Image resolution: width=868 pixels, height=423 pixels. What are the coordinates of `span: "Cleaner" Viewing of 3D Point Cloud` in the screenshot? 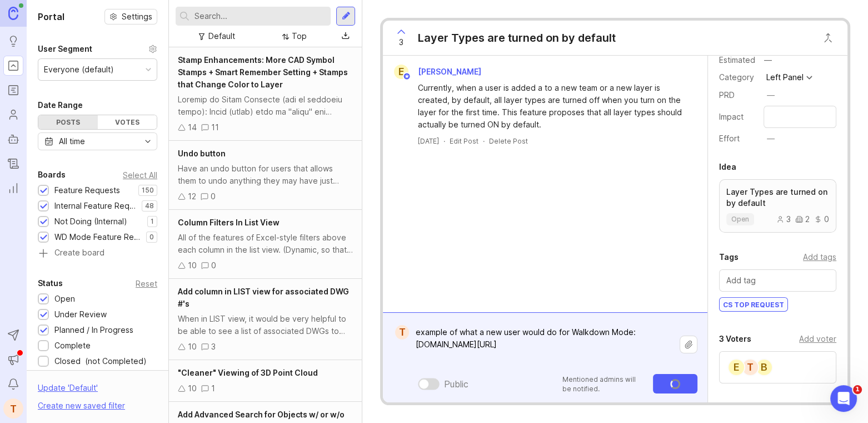 It's located at (248, 372).